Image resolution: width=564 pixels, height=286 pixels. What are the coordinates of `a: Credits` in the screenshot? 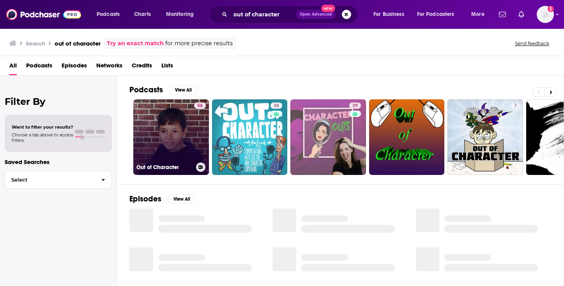 It's located at (142, 67).